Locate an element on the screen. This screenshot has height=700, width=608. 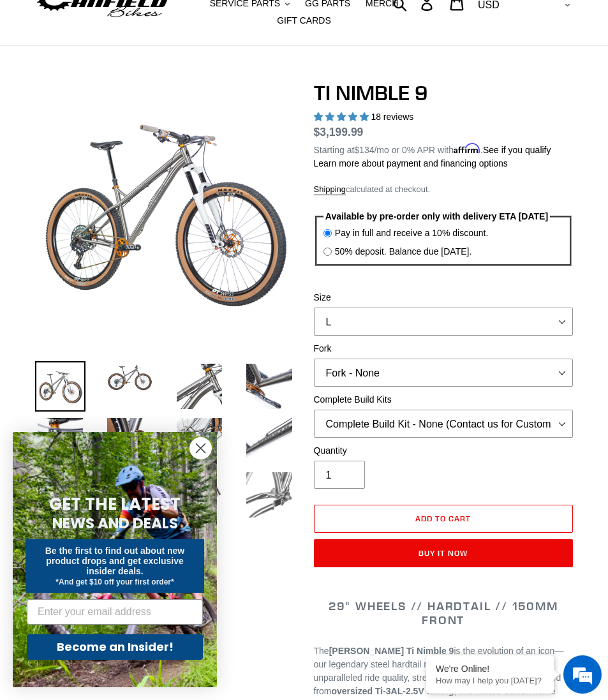
strong: oversized Ti-3AL-2.5V tubing is located at coordinates (393, 691).